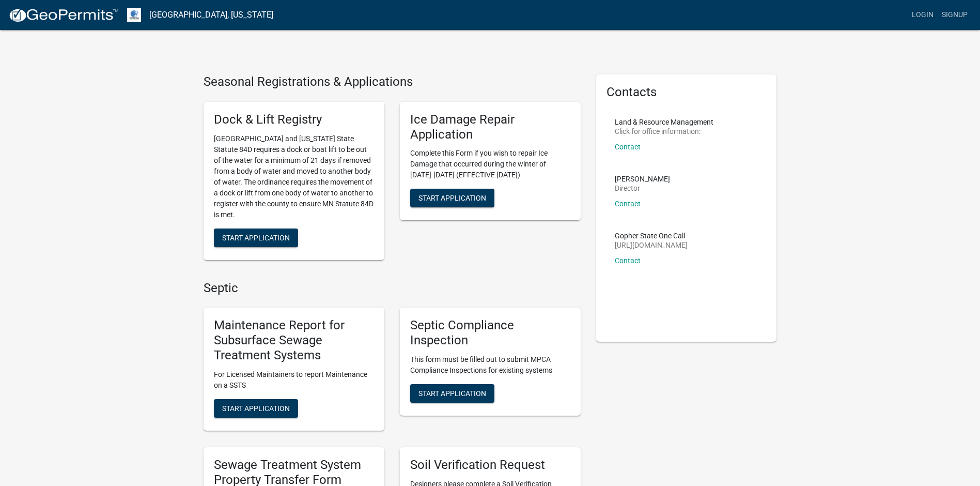  What do you see at coordinates (923, 15) in the screenshot?
I see `a: Login` at bounding box center [923, 15].